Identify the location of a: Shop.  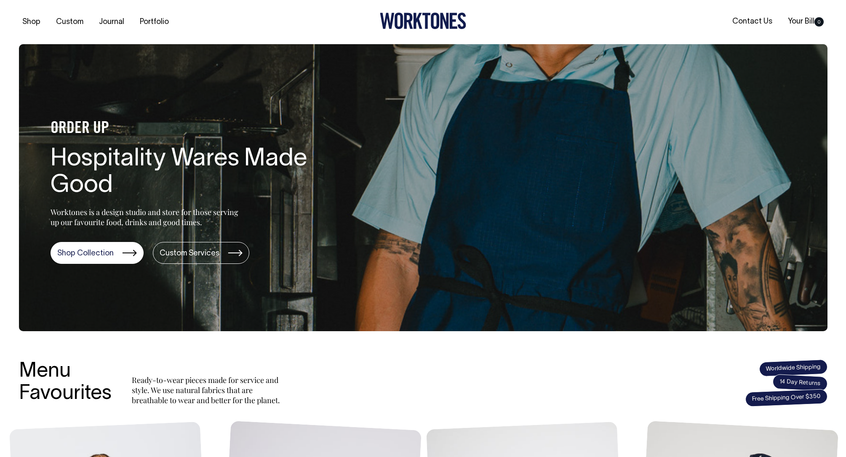
(31, 22).